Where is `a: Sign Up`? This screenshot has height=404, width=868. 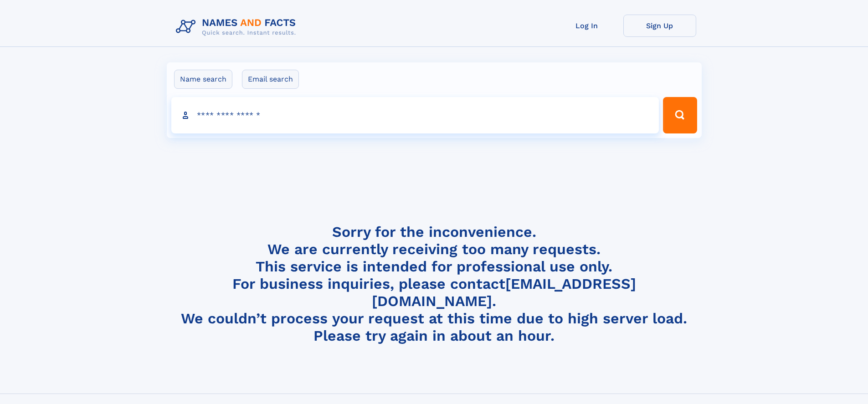 a: Sign Up is located at coordinates (660, 26).